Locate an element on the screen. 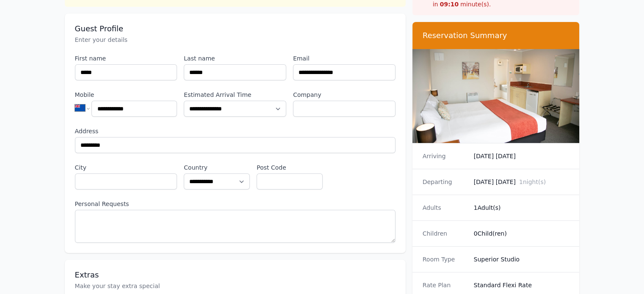 The height and width of the screenshot is (294, 644). label: City is located at coordinates (126, 168).